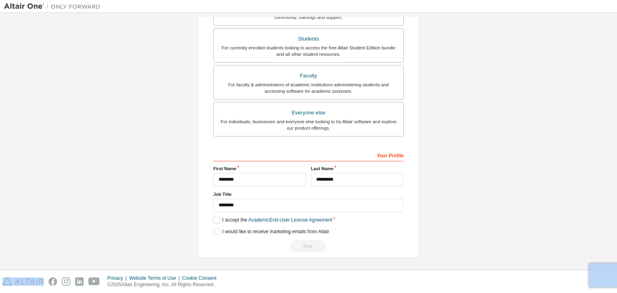  Describe the element at coordinates (273, 220) in the screenshot. I see `label: I accept the` at that location.